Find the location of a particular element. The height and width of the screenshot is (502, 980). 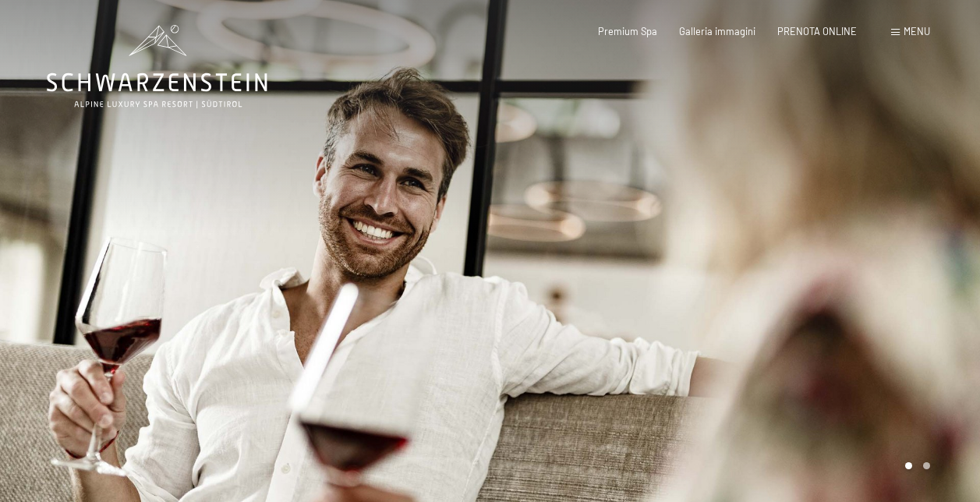

span: Premium Spa is located at coordinates (628, 32).